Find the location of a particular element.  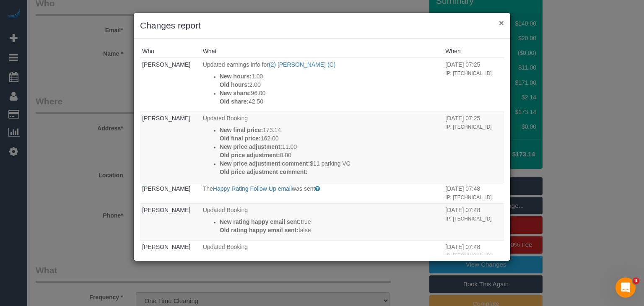

a: Happy Rating Follow Up email is located at coordinates (253, 189).